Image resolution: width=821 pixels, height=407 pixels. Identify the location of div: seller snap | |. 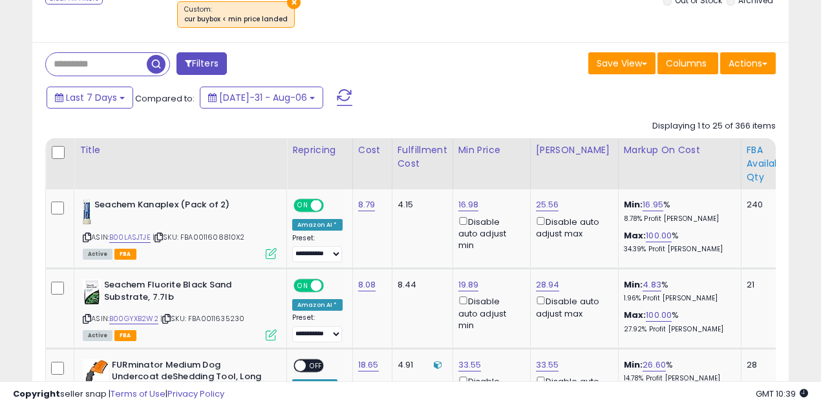
(118, 394).